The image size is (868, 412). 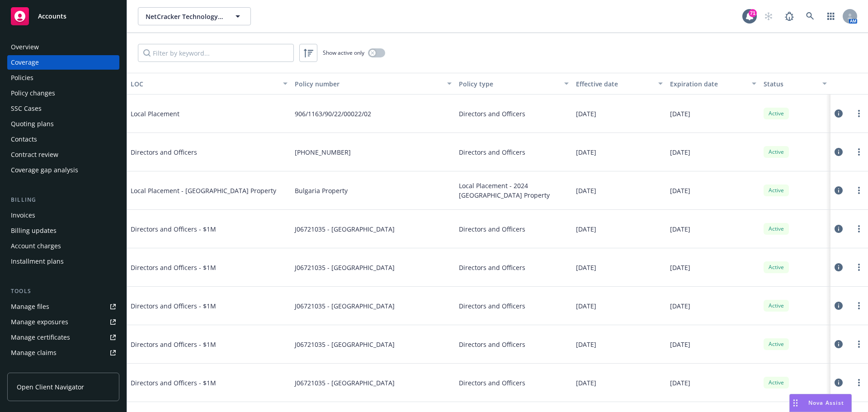 I want to click on button: NetCracker Technology Corporation, so click(x=194, y=17).